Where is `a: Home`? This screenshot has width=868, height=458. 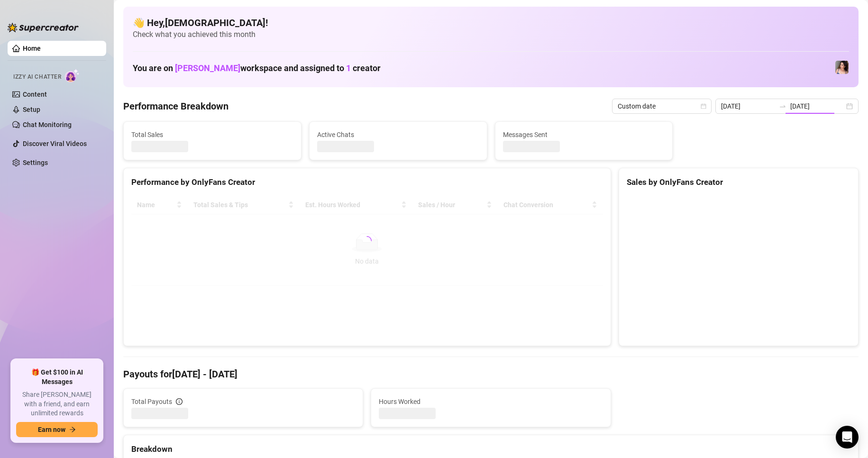
a: Home is located at coordinates (32, 48).